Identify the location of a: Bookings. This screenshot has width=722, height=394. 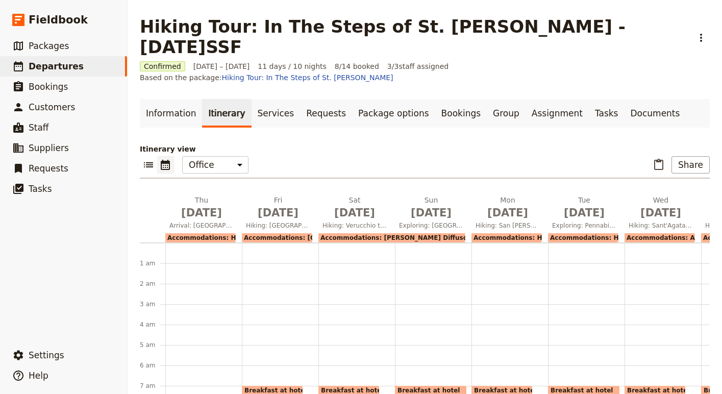
(461, 113).